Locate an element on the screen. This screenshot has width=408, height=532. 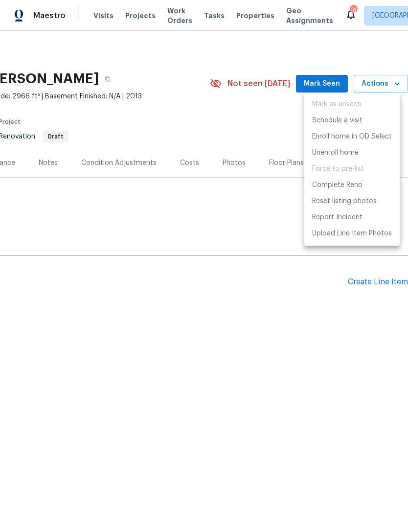
p: Report Incident is located at coordinates (337, 217).